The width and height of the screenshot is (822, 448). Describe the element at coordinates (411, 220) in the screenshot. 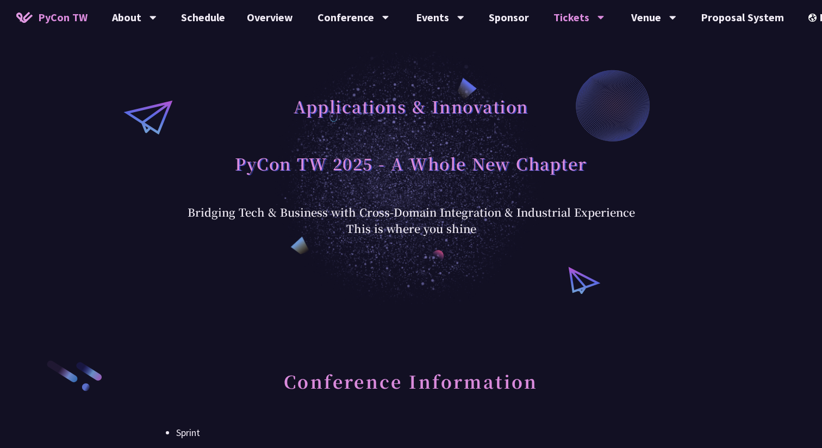

I see `div: Bridging Tech & Business with Cross-Domain Integration & Industrial Experience This is where you ...` at that location.